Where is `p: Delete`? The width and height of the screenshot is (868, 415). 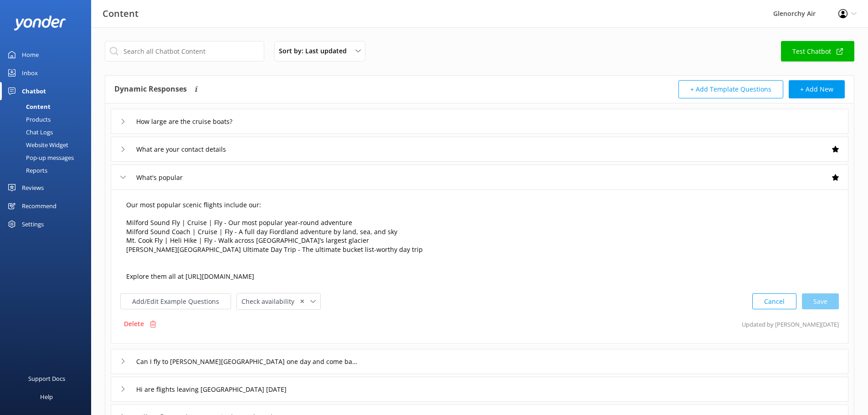 p: Delete is located at coordinates (134, 324).